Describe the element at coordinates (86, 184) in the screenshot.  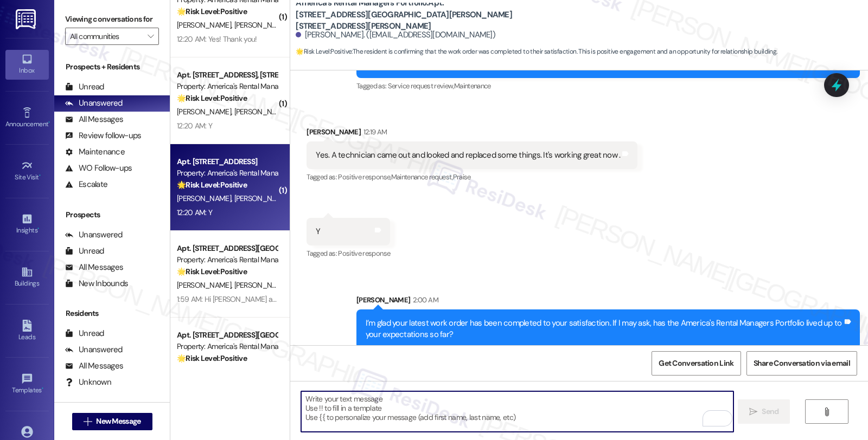
I see `div: Escalate` at that location.